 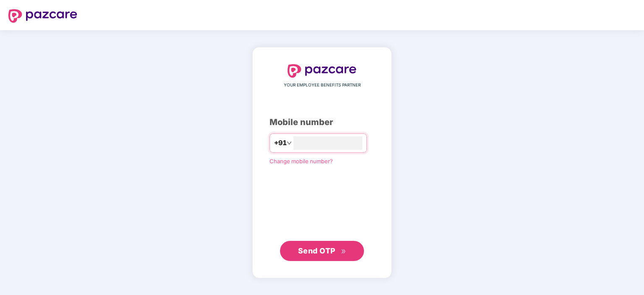 What do you see at coordinates (322, 122) in the screenshot?
I see `div: Mobile number` at bounding box center [322, 122].